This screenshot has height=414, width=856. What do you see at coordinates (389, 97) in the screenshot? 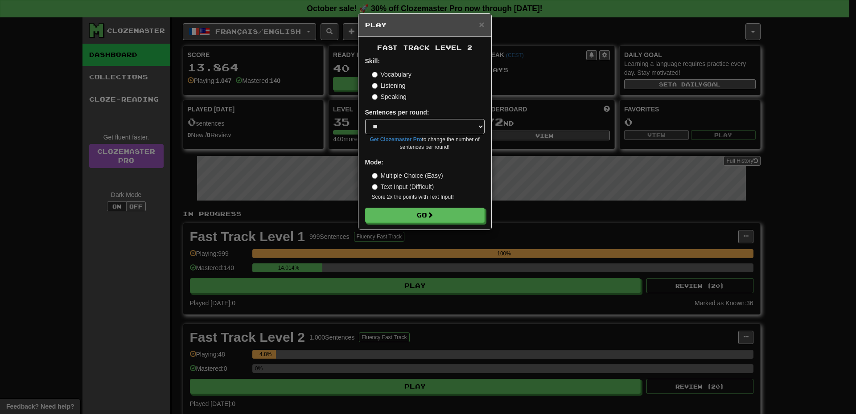
I see `label: Speaking` at bounding box center [389, 97].